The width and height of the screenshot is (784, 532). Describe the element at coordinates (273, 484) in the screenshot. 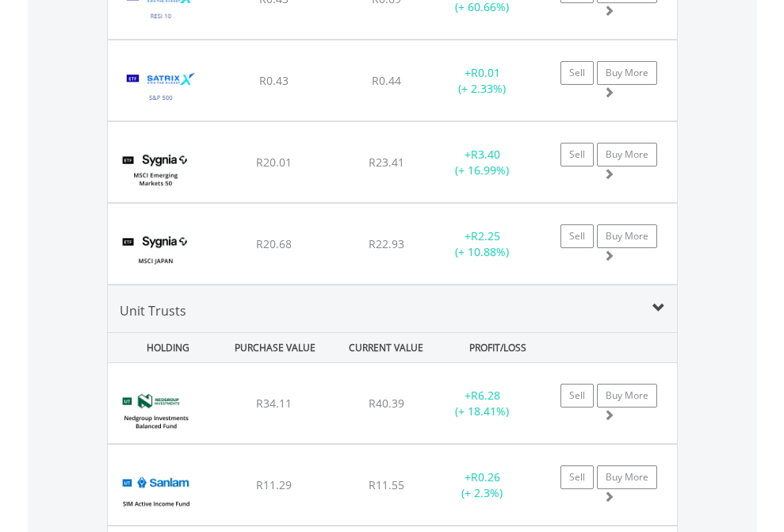

I see `span: R11.29` at that location.